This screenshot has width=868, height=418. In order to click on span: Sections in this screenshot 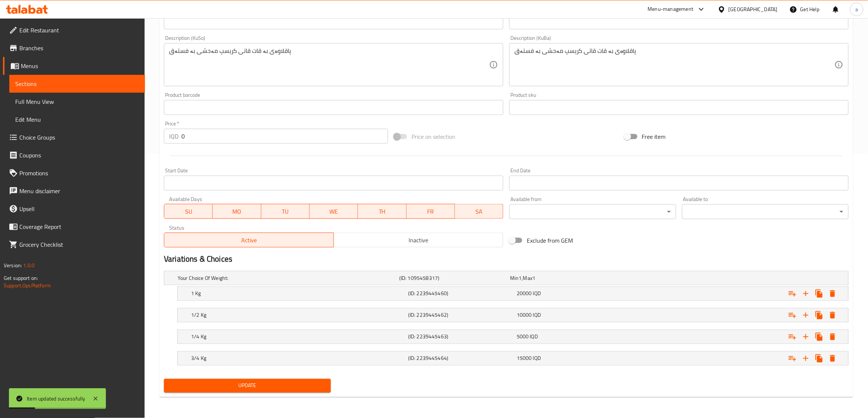, I will do `click(77, 84)`.